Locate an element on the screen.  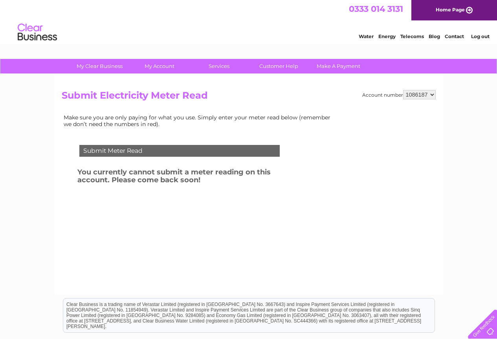
a: Contact is located at coordinates (454, 36).